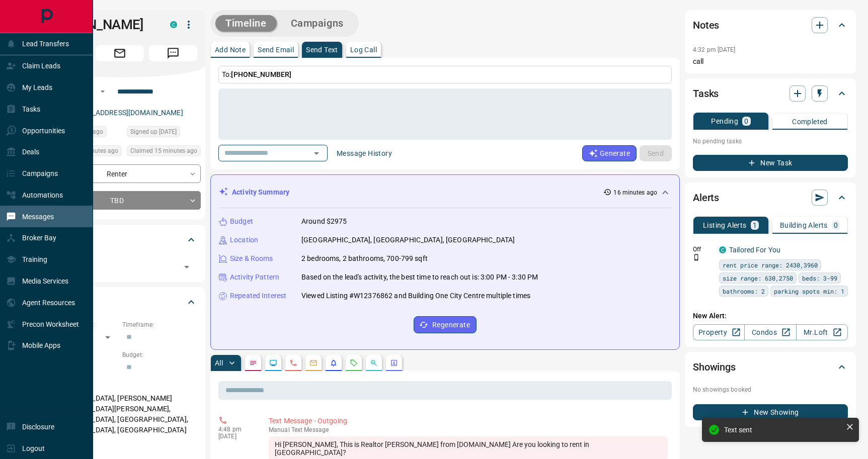 The height and width of the screenshot is (459, 868). Describe the element at coordinates (164, 134) in the screenshot. I see `div: Fri Jun 21 2024` at that location.